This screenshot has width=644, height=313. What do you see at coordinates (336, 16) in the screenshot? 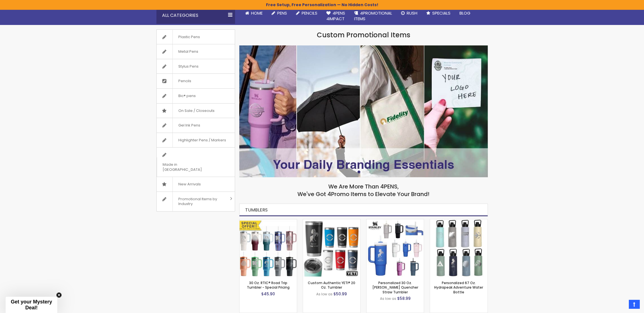
I see `span: 4Pens 4impact` at bounding box center [336, 16].